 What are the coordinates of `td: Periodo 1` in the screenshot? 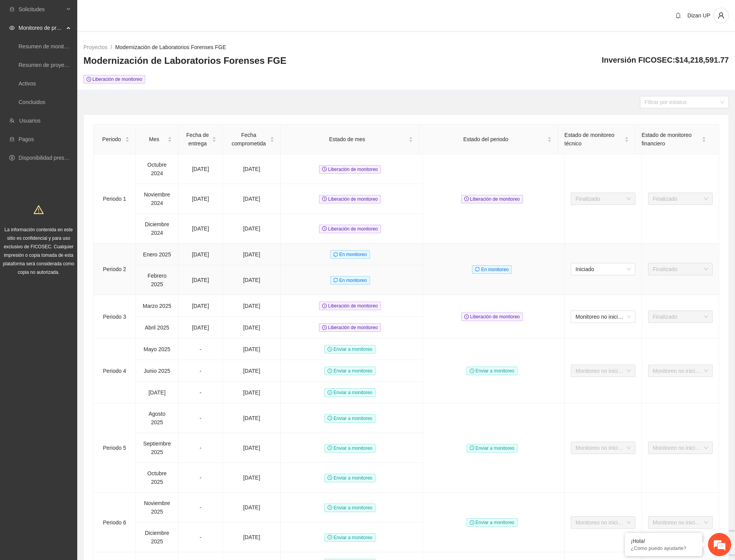 It's located at (115, 199).